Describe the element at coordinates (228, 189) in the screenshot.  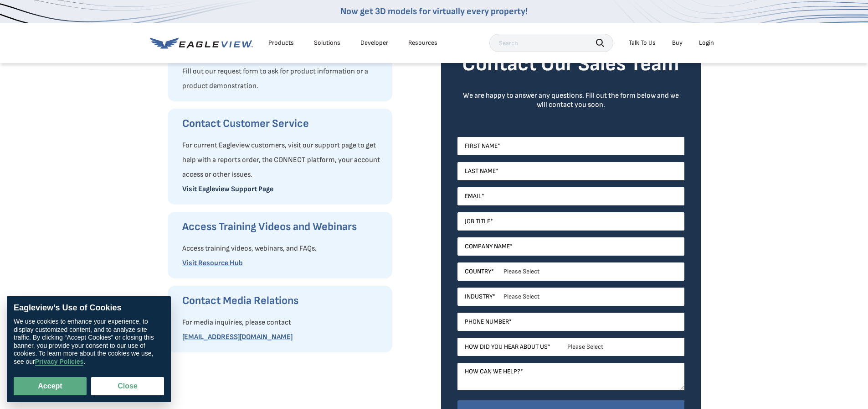
I see `a: Visit Eagleview Support Page` at that location.